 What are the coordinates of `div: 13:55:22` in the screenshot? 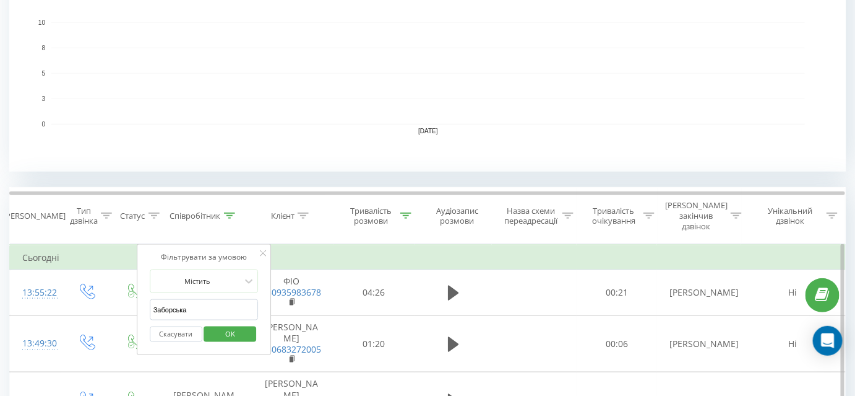 It's located at (35, 292).